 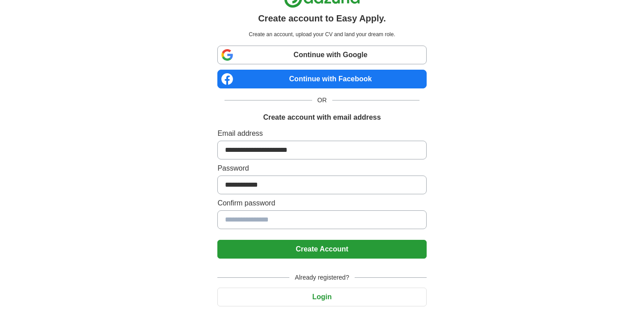 I want to click on label: Password, so click(x=321, y=168).